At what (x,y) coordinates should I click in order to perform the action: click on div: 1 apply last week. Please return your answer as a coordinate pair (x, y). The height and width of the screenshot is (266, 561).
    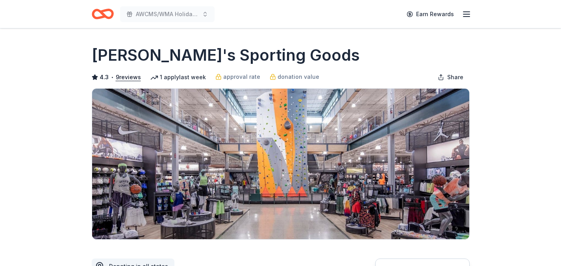
    Looking at the image, I should click on (178, 77).